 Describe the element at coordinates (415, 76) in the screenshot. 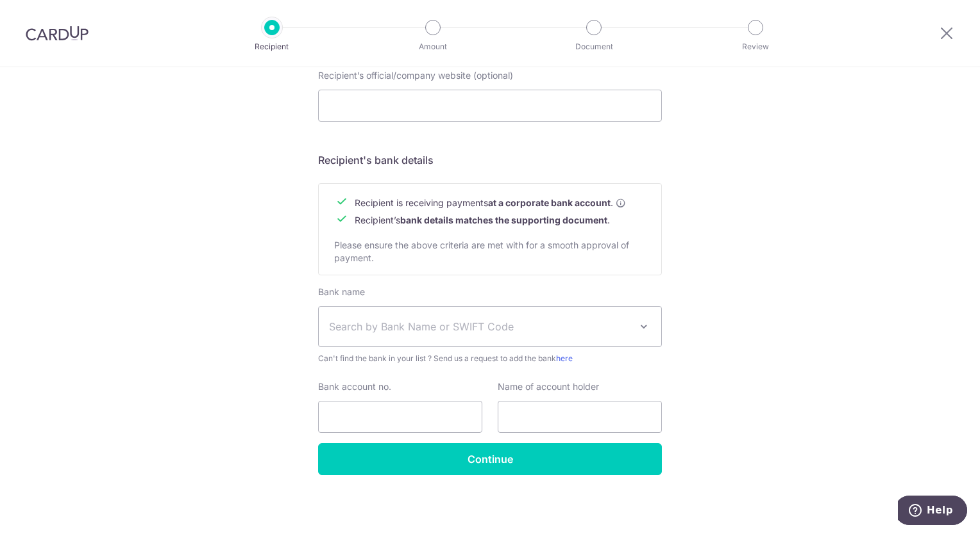

I see `label: Recipient’s official/company website (optional)` at that location.